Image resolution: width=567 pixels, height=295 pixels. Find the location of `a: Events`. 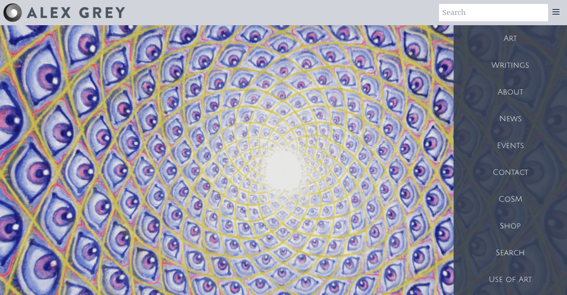

a: Events is located at coordinates (510, 146).